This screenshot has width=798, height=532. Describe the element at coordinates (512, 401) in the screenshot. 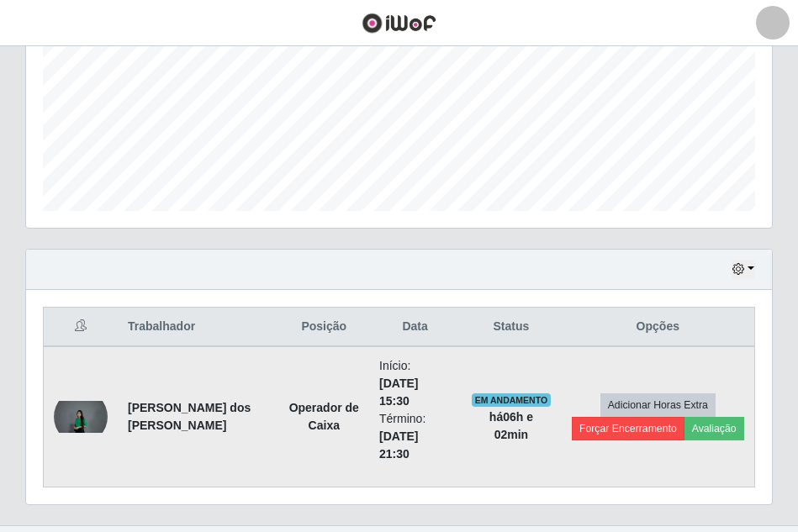

I see `span: EM ANDAMENTO` at that location.